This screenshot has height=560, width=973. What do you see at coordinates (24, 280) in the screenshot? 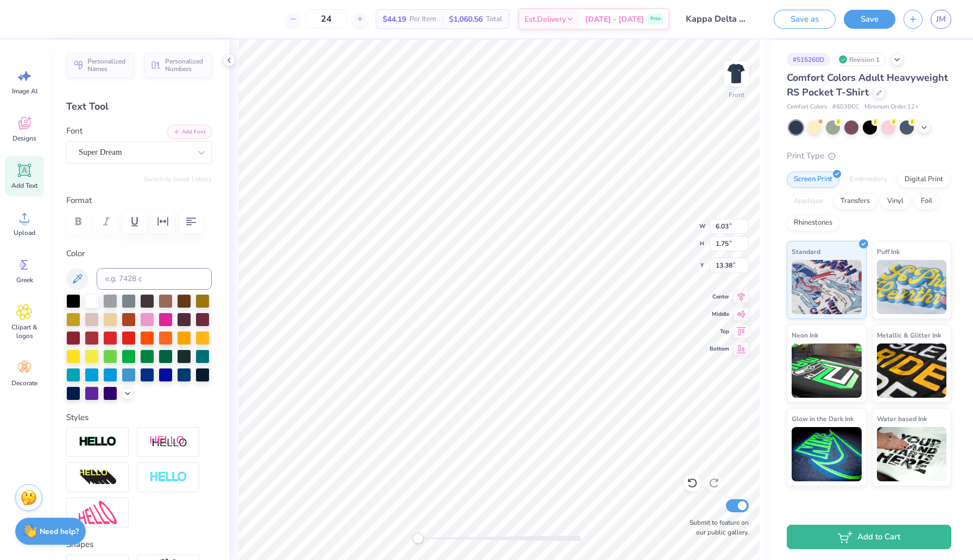
I see `span: Greek` at bounding box center [24, 280].